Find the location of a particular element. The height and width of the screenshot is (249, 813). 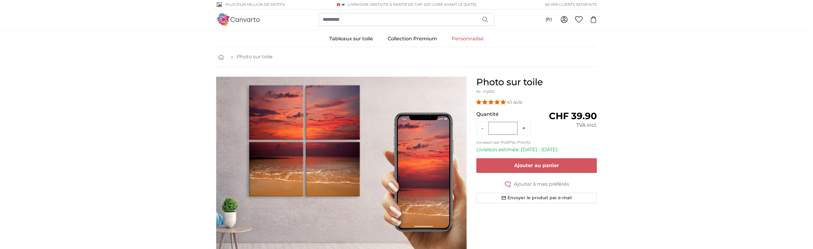

button: Ajouter au panier is located at coordinates (537, 165).